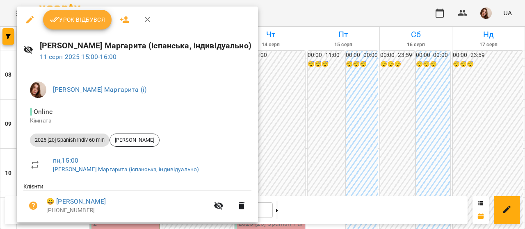  I want to click on button: Урок відбувся, so click(77, 20).